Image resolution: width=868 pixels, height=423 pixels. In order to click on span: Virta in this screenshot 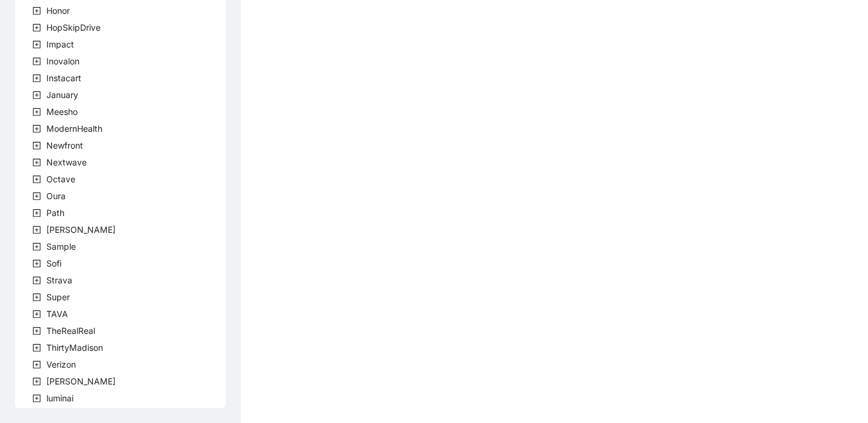, I will do `click(80, 381)`.